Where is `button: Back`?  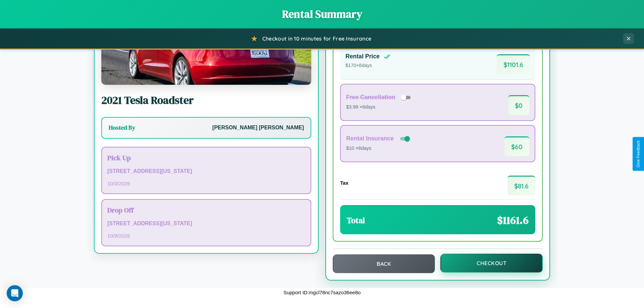
button: Back is located at coordinates (384, 264).